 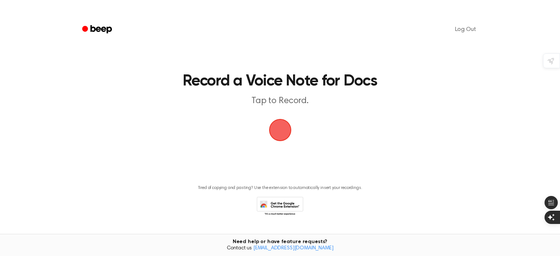 What do you see at coordinates (466, 29) in the screenshot?
I see `a: Log Out` at bounding box center [466, 29].